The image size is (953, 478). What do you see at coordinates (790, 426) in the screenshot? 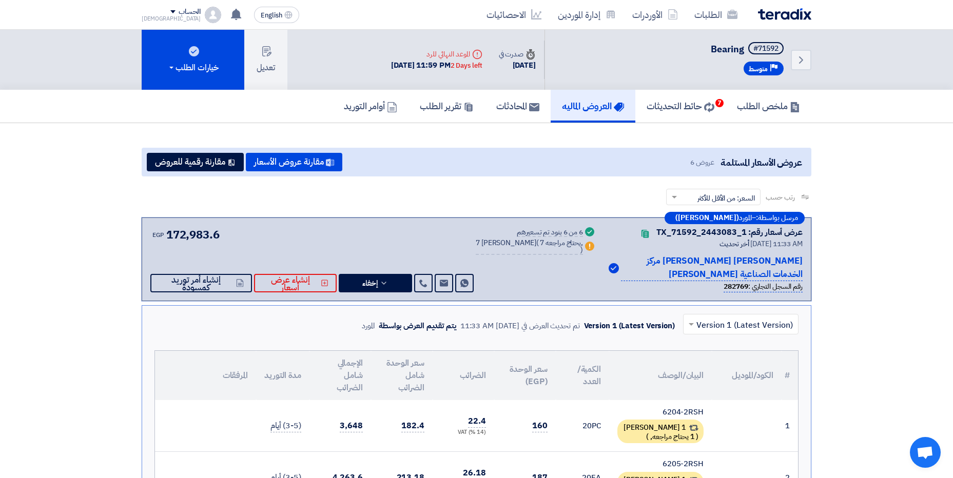
I see `td: 1` at bounding box center [790, 426].